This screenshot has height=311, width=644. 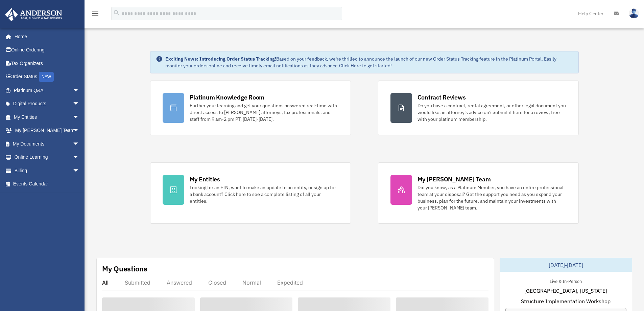 I want to click on a: Digital Productsarrow_drop_down, so click(x=47, y=104).